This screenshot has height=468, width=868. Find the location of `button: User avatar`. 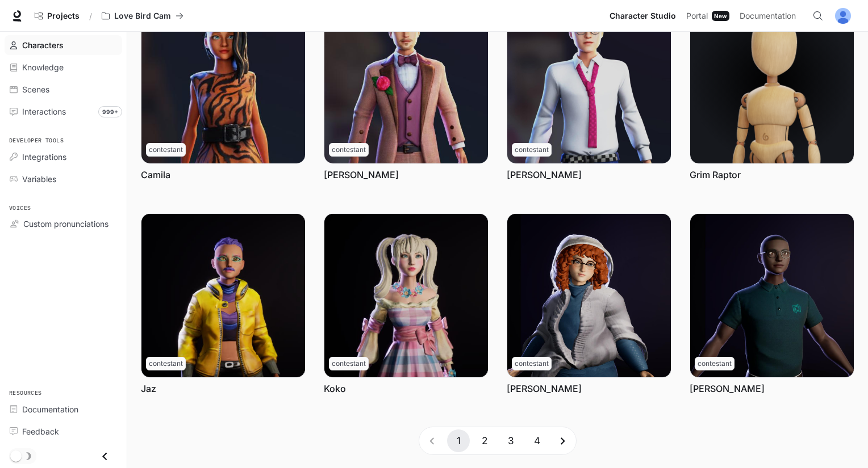

button: User avatar is located at coordinates (843, 16).